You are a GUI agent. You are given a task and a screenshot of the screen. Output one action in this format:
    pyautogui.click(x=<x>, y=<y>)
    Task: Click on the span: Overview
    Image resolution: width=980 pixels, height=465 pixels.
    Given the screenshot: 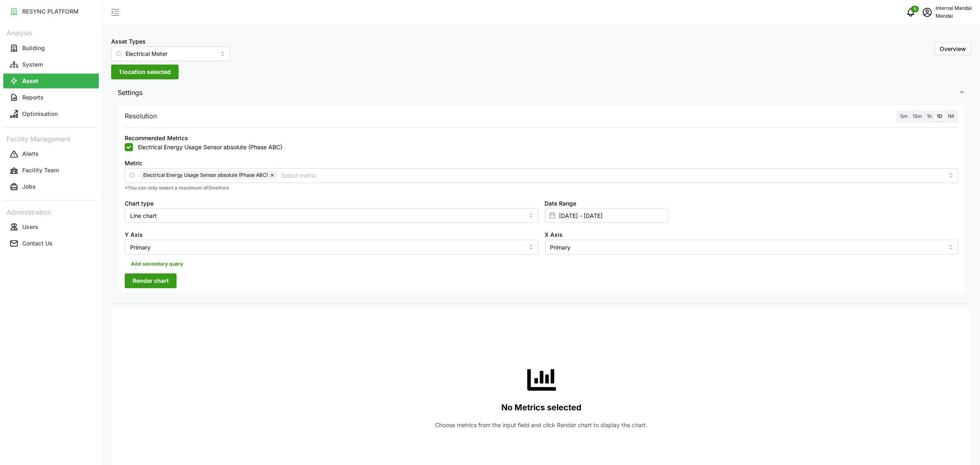 What is the action you would take?
    pyautogui.click(x=953, y=48)
    